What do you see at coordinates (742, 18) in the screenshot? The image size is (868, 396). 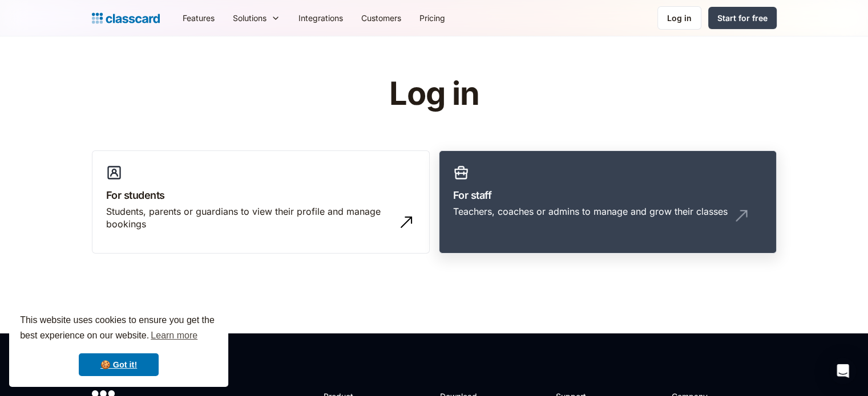 I see `a: Start for free` at bounding box center [742, 18].